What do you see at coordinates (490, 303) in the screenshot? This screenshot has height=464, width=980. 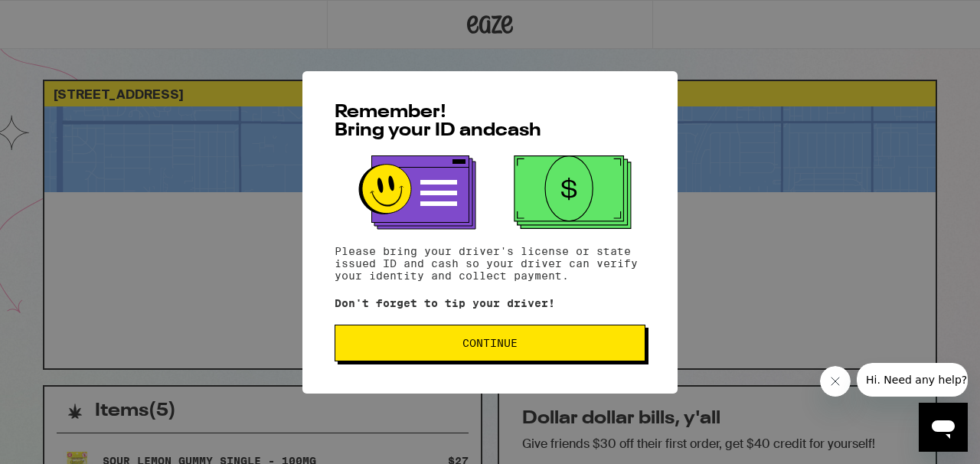 I see `p: Don't forget to tip your driver!` at bounding box center [490, 303].